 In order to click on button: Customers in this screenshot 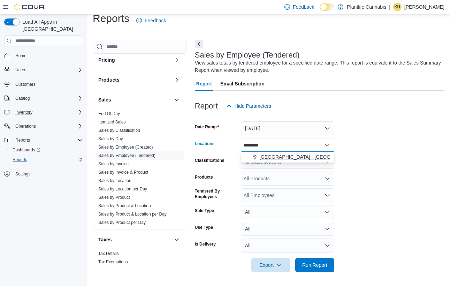, I will do `click(44, 84)`.